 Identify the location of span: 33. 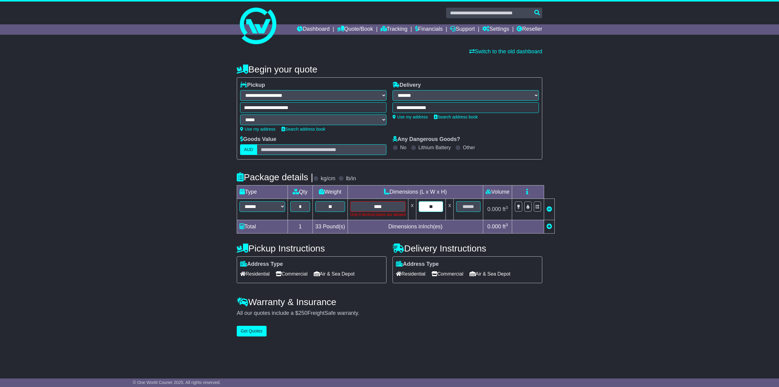
(318, 226).